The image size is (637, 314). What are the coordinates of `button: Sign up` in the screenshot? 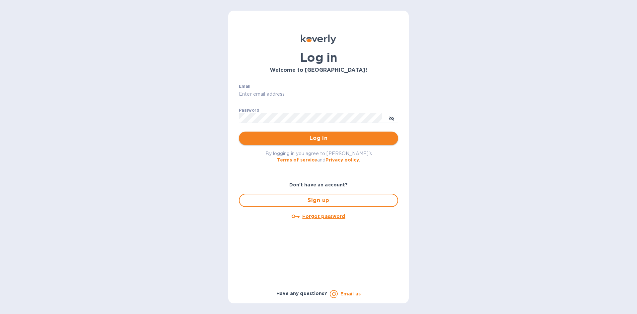 It's located at (319, 200).